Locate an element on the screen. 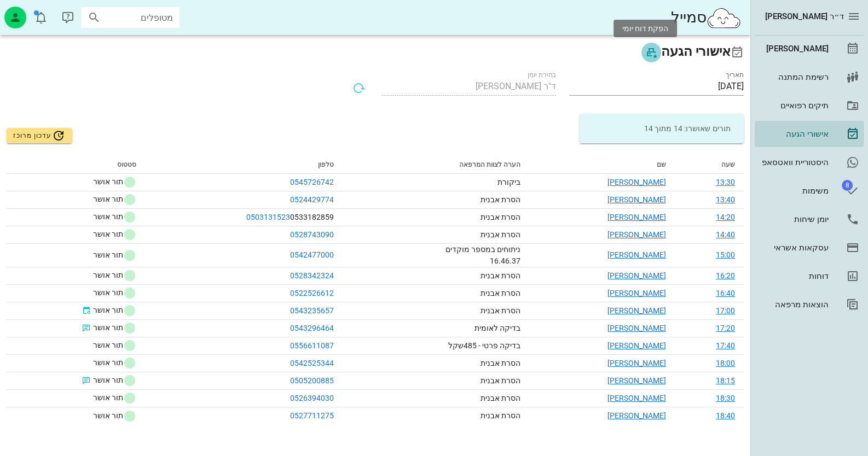 The width and height of the screenshot is (868, 456). a: 0545726742 is located at coordinates (311, 182).